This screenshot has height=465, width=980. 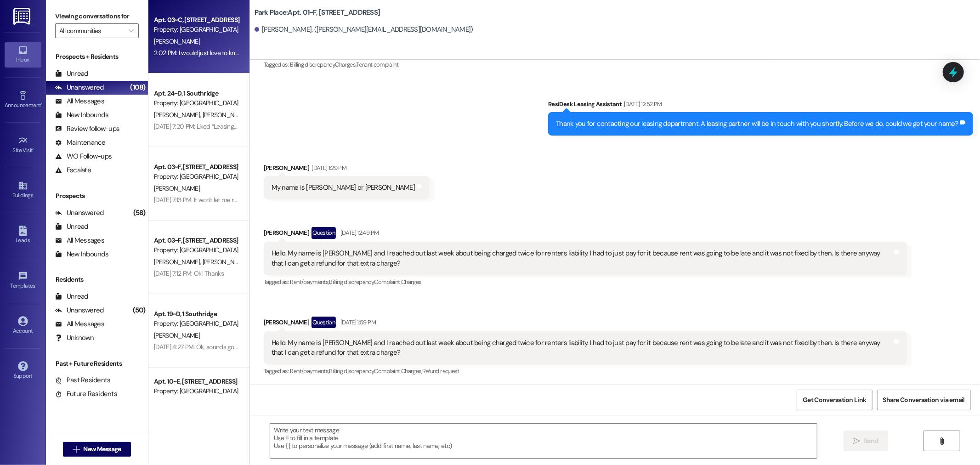 What do you see at coordinates (82, 380) in the screenshot?
I see `div: Past Residents` at bounding box center [82, 380].